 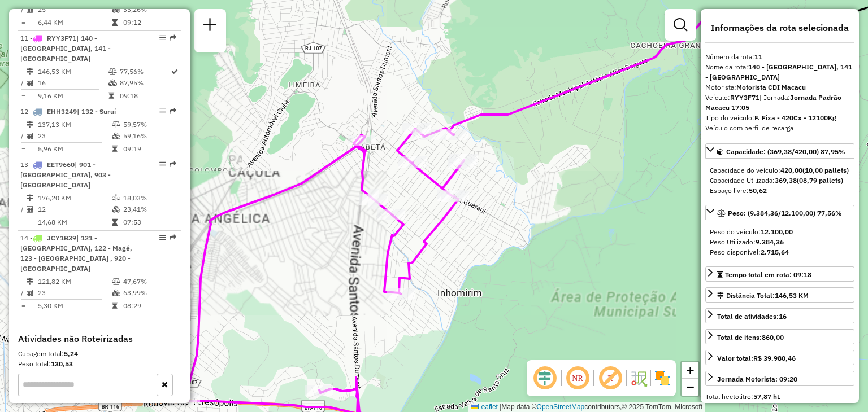 I want to click on span: JCY1B39, so click(x=61, y=238).